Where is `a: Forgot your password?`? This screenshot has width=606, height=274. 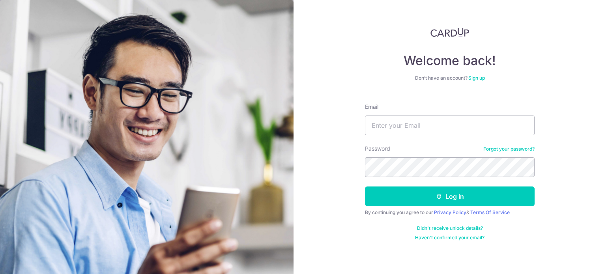
a: Forgot your password? is located at coordinates (509, 149).